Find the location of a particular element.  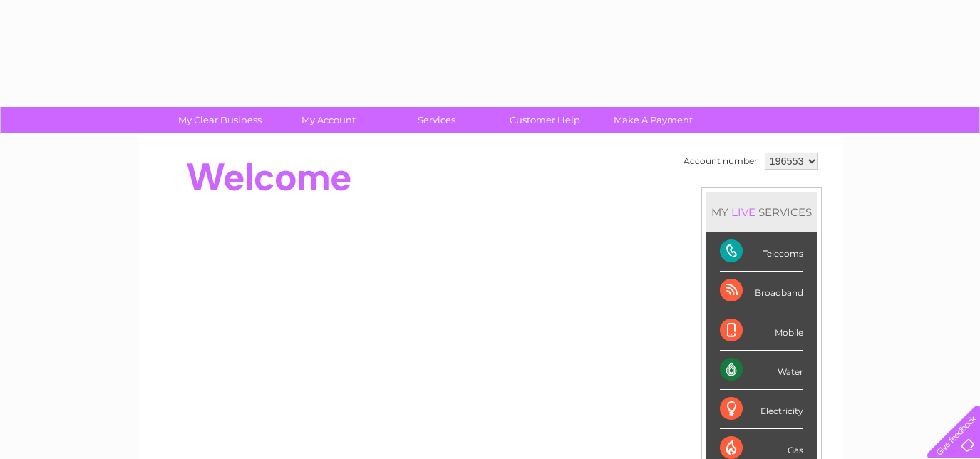

div: MY SERVICES is located at coordinates (761, 211).